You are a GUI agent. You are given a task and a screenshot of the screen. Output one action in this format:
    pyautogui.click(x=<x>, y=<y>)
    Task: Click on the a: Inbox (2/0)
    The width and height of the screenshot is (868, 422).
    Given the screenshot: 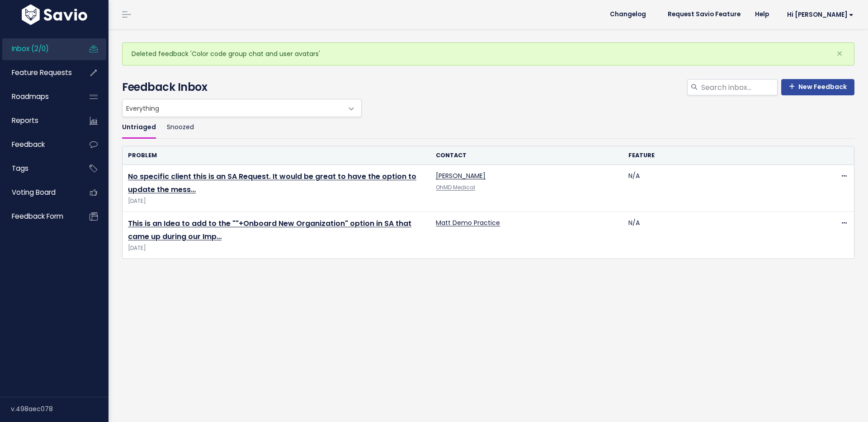 What is the action you would take?
    pyautogui.click(x=38, y=49)
    